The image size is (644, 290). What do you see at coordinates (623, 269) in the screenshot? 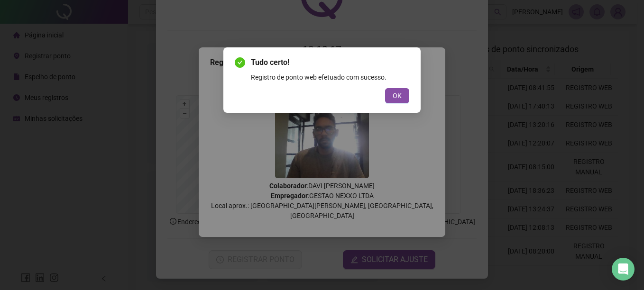
I see `div: Open Intercom Messenger` at bounding box center [623, 269].